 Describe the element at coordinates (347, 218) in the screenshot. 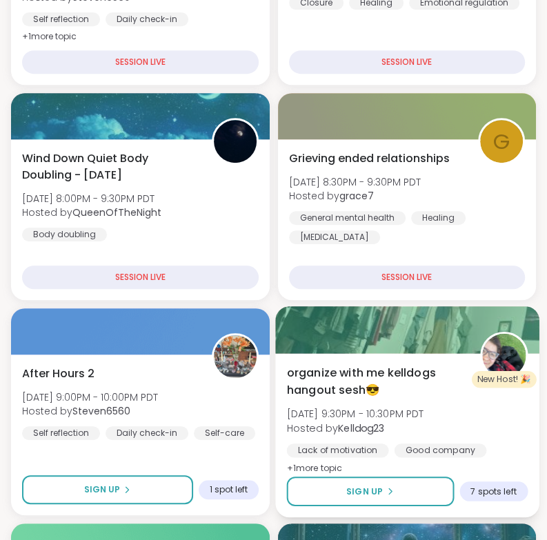

I see `div: General mental health` at that location.